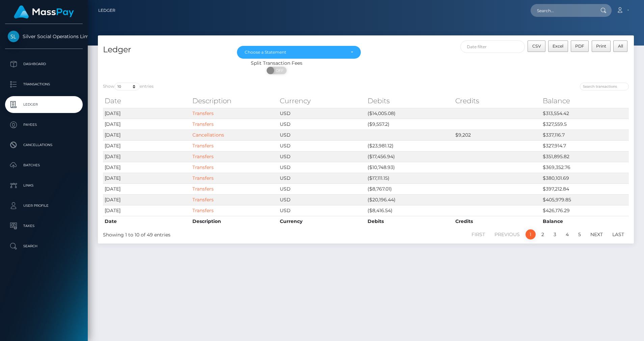  I want to click on button: CSV, so click(536, 46).